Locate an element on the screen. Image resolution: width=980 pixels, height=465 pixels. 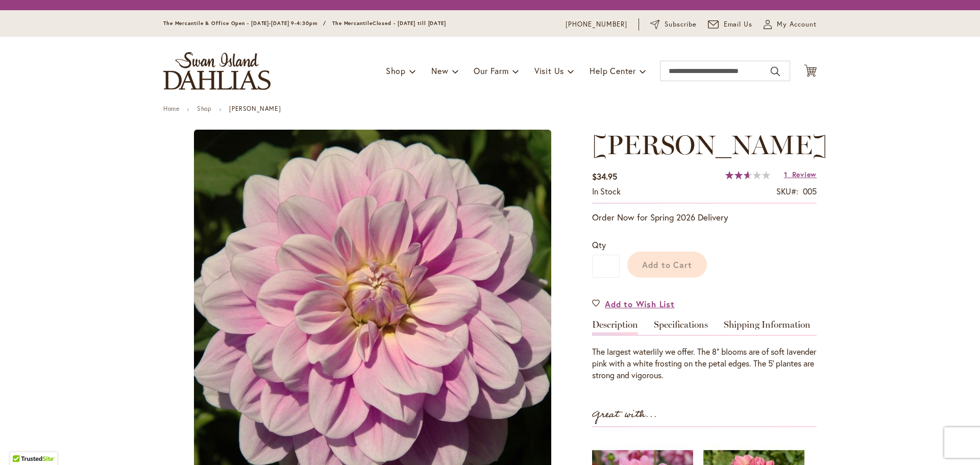
a: Add to Wish List is located at coordinates (634, 304).